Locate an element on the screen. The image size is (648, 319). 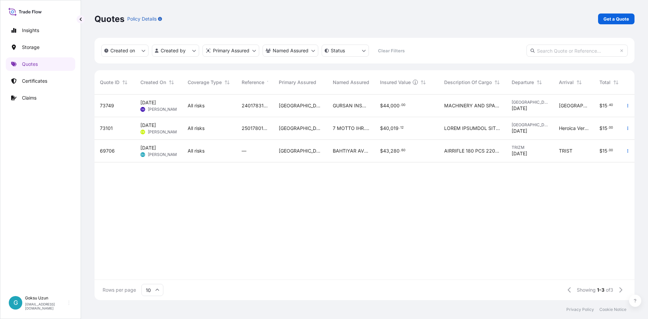
span: Named Assured is located at coordinates (351, 82).